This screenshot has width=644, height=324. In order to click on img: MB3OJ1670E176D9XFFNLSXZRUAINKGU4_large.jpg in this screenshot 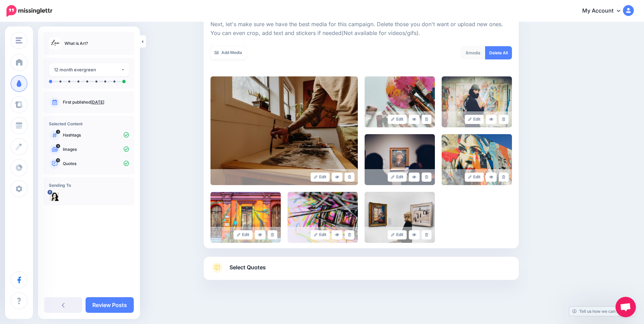, I will do `click(323, 217)`.